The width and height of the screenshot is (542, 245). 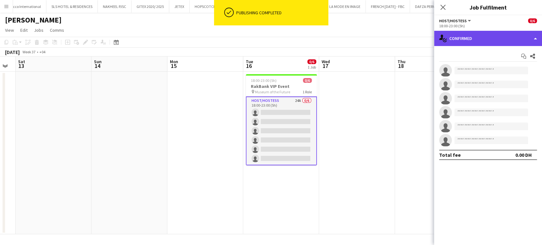 I want to click on span: 15, so click(x=173, y=66).